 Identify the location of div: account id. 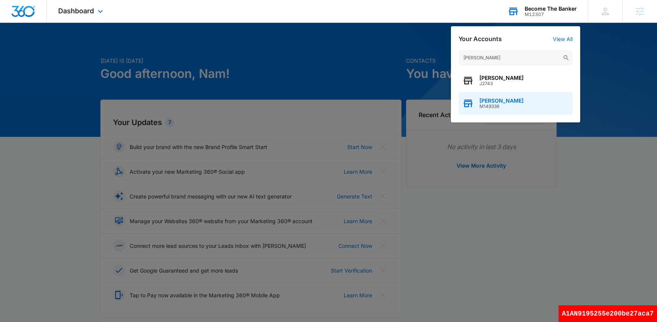
(551, 14).